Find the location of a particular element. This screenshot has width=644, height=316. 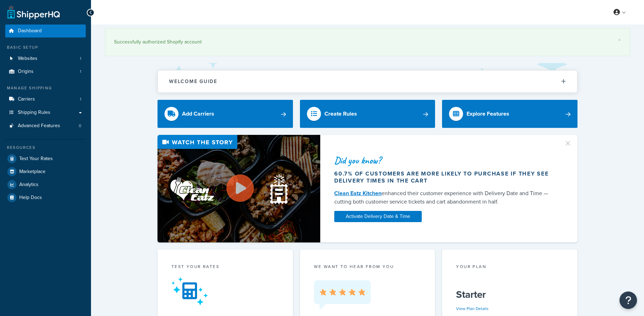

li: Help Docs is located at coordinates (46, 197).